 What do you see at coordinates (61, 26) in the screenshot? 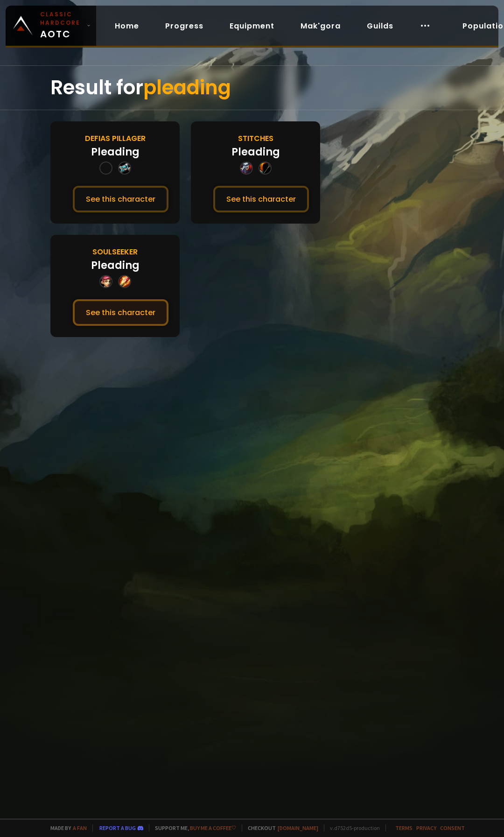
I see `span: AOTC` at bounding box center [61, 26].